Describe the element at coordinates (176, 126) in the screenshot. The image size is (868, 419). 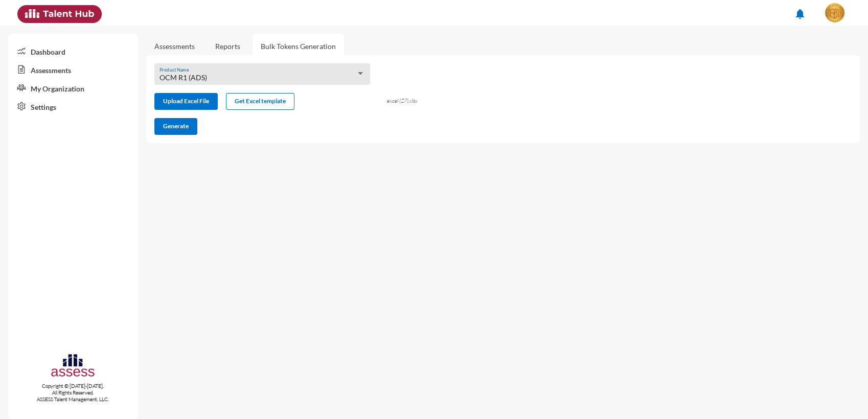
I see `button: Generate` at that location.